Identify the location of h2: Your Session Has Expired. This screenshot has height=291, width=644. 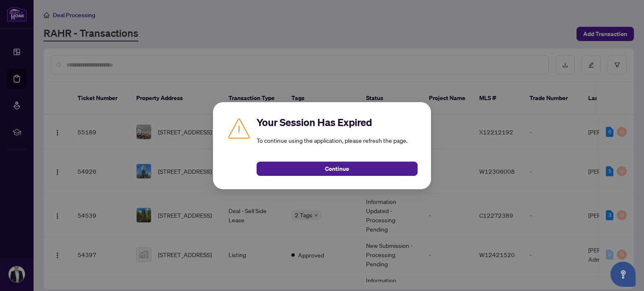
(337, 122).